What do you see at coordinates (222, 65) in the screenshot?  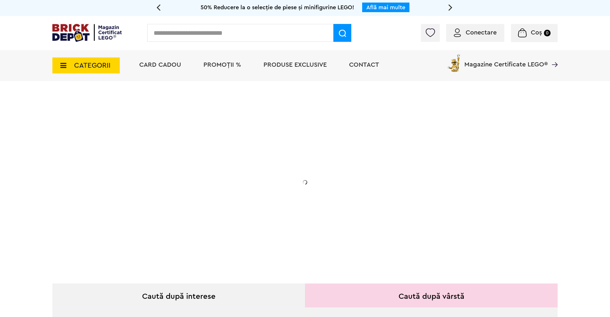 I see `a: PROMOȚII %` at bounding box center [222, 65].